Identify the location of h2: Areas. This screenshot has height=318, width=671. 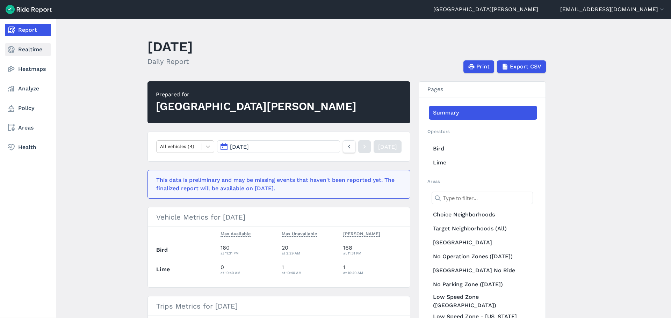
(482, 181).